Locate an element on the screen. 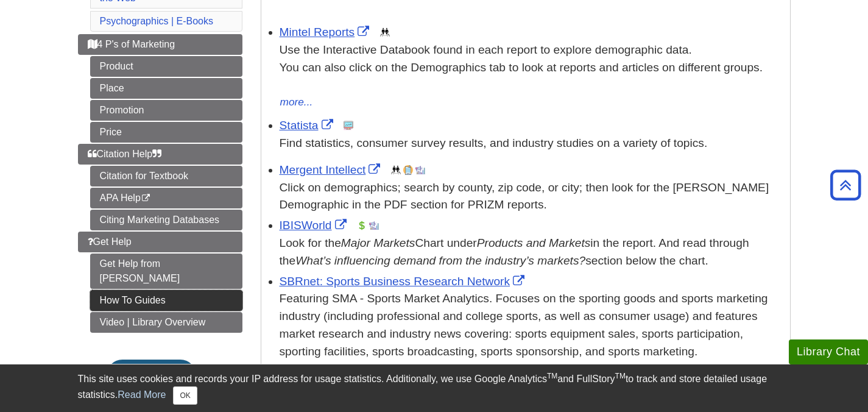 The image size is (868, 412). button: more... is located at coordinates (296, 103).